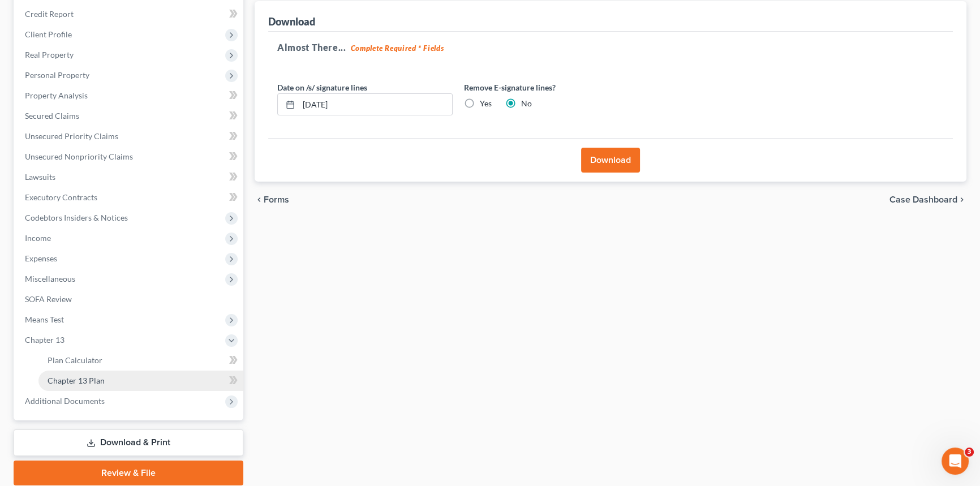 The height and width of the screenshot is (486, 980). I want to click on i: chevron_right, so click(962, 200).